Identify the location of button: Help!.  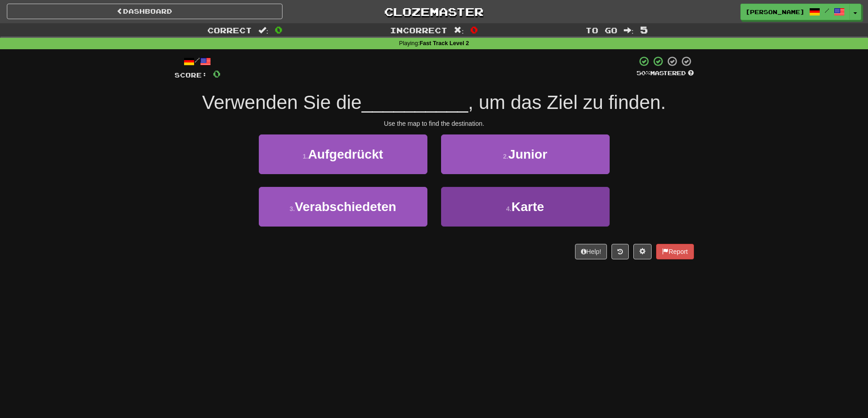
(591, 251).